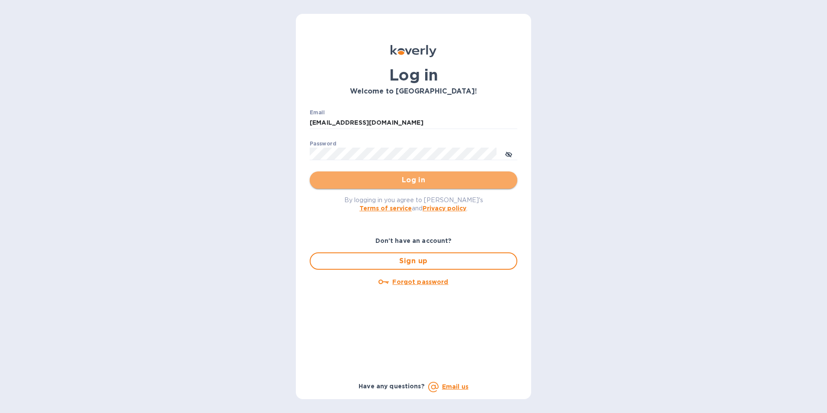 The height and width of the screenshot is (413, 827). I want to click on a: Email us, so click(455, 386).